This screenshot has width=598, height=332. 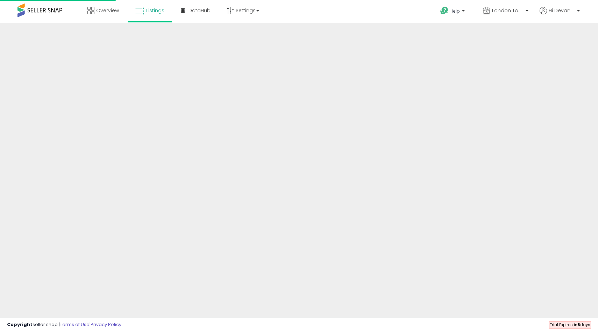 What do you see at coordinates (562, 10) in the screenshot?
I see `span: Hi Devante` at bounding box center [562, 10].